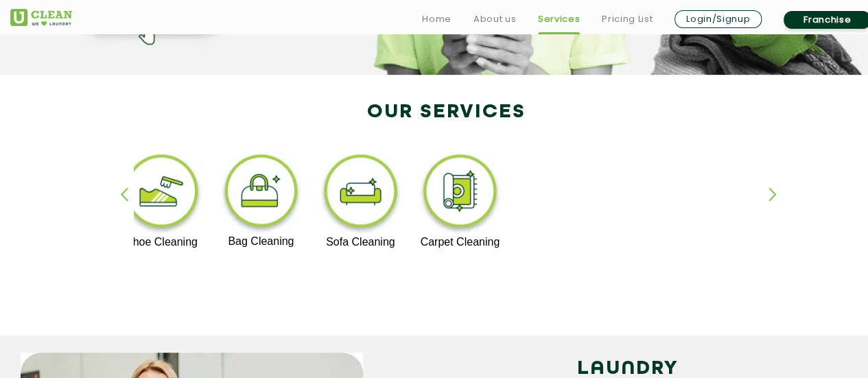  What do you see at coordinates (161, 193) in the screenshot?
I see `img: shoe_cleaning_11zon.webp` at bounding box center [161, 193].